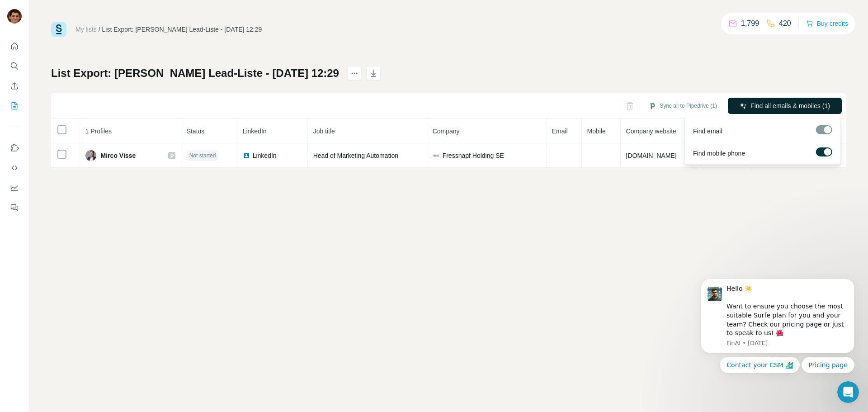 Image resolution: width=868 pixels, height=412 pixels. Describe the element at coordinates (596, 131) in the screenshot. I see `span: Mobile` at that location.